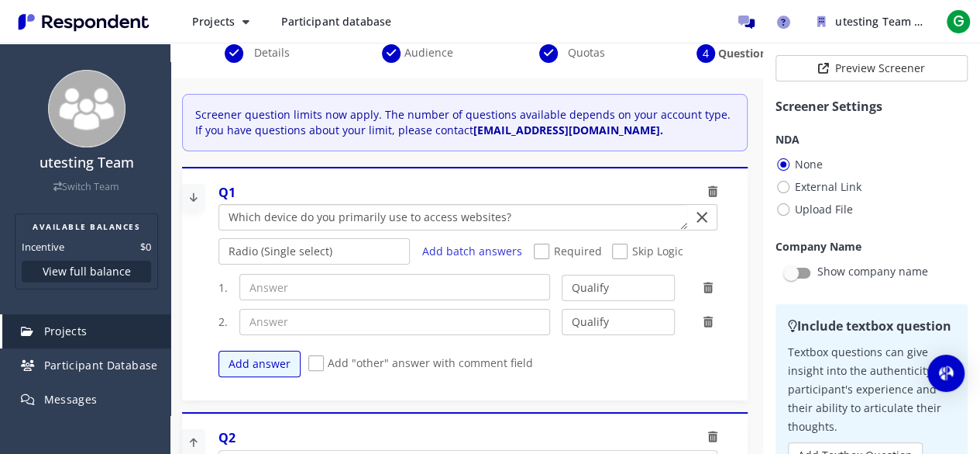  What do you see at coordinates (871, 22) in the screenshot?
I see `button: utesting Team` at bounding box center [871, 22].